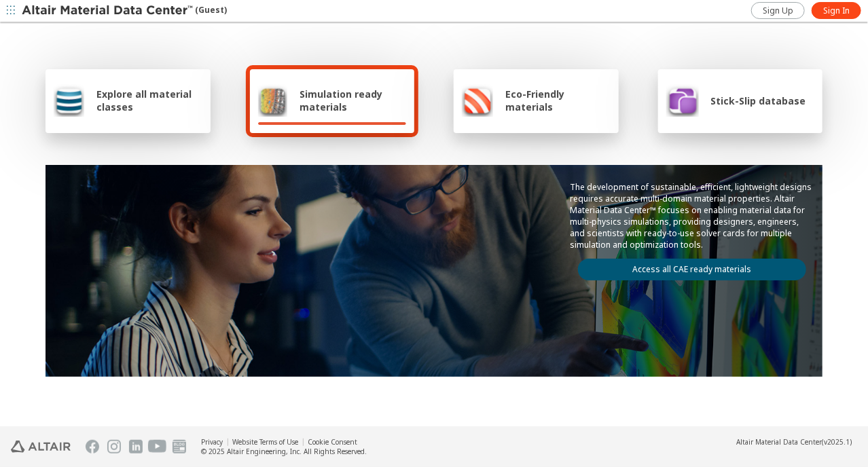 The width and height of the screenshot is (868, 467). What do you see at coordinates (265, 443) in the screenshot?
I see `a: Website Terms of Use` at bounding box center [265, 443].